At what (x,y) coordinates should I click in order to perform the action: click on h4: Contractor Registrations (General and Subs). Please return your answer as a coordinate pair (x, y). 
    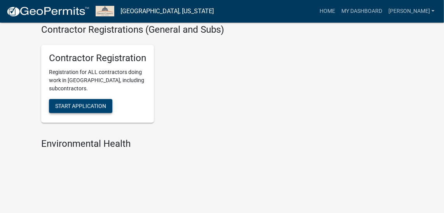
    Looking at the image, I should click on (160, 30).